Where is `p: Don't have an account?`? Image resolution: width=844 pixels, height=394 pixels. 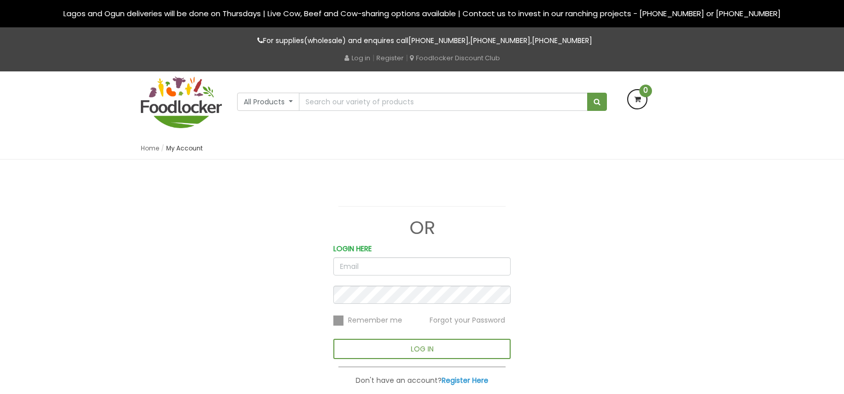 p: Don't have an account? is located at coordinates (422, 380).